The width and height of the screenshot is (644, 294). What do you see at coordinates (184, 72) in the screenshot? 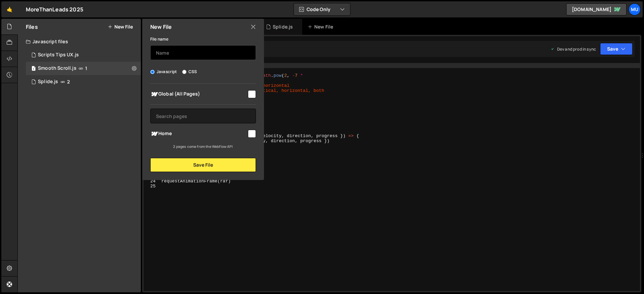
I see `input: CSS` at bounding box center [184, 72].